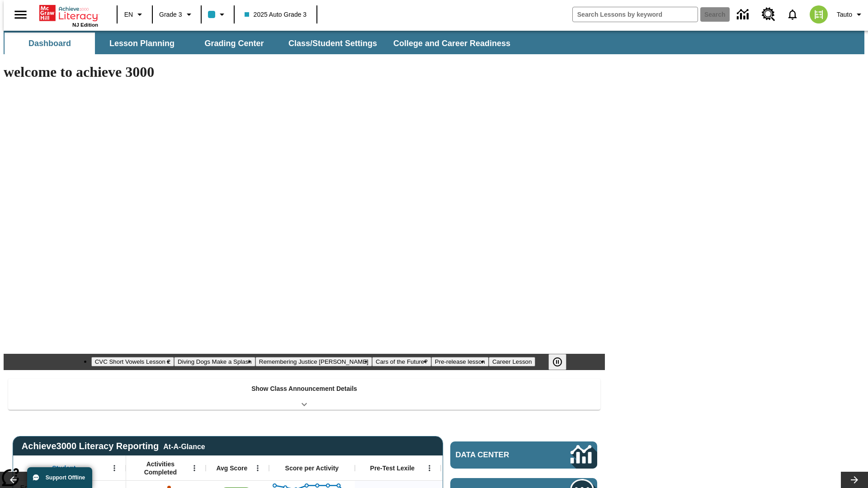 Image resolution: width=868 pixels, height=488 pixels. What do you see at coordinates (177, 14) in the screenshot?
I see `button: Grade: Grade 3, Select a grade` at bounding box center [177, 14].